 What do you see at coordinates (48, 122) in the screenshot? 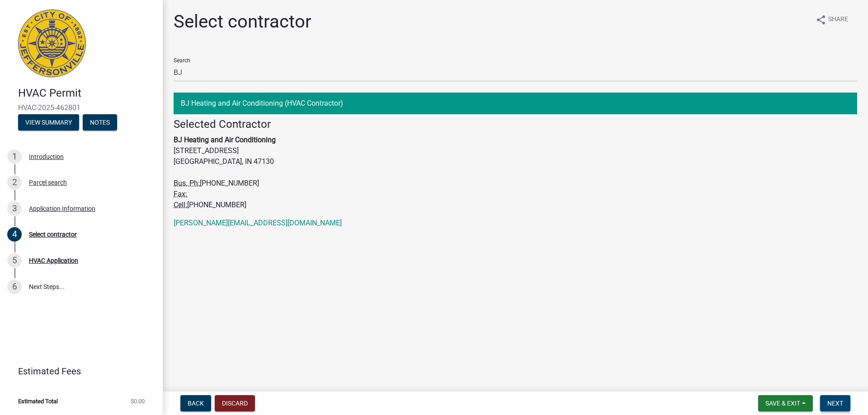
I see `wm-modal-confirm: Summary` at bounding box center [48, 122].